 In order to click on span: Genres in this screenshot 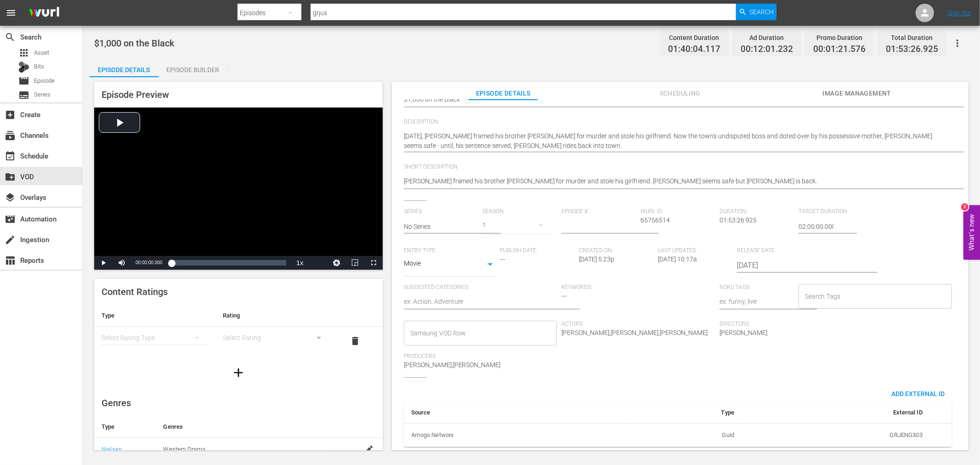, I will do `click(116, 403)`.